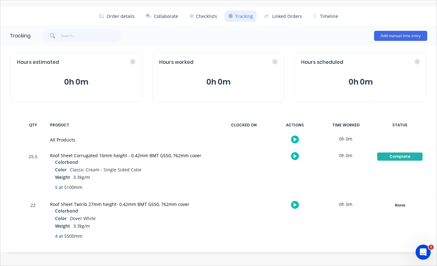  Describe the element at coordinates (83, 218) in the screenshot. I see `span: Dover White` at that location.